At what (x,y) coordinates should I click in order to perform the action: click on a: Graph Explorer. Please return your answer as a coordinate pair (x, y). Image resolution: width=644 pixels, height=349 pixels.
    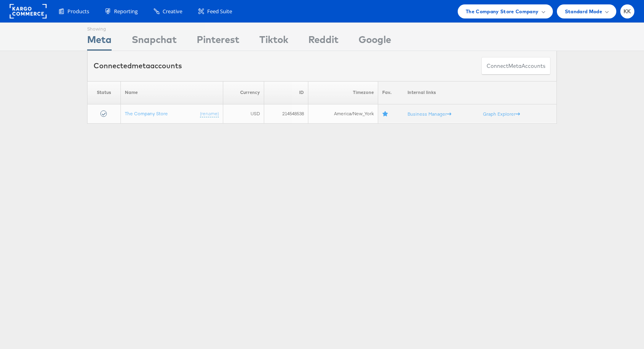
    Looking at the image, I should click on (502, 113).